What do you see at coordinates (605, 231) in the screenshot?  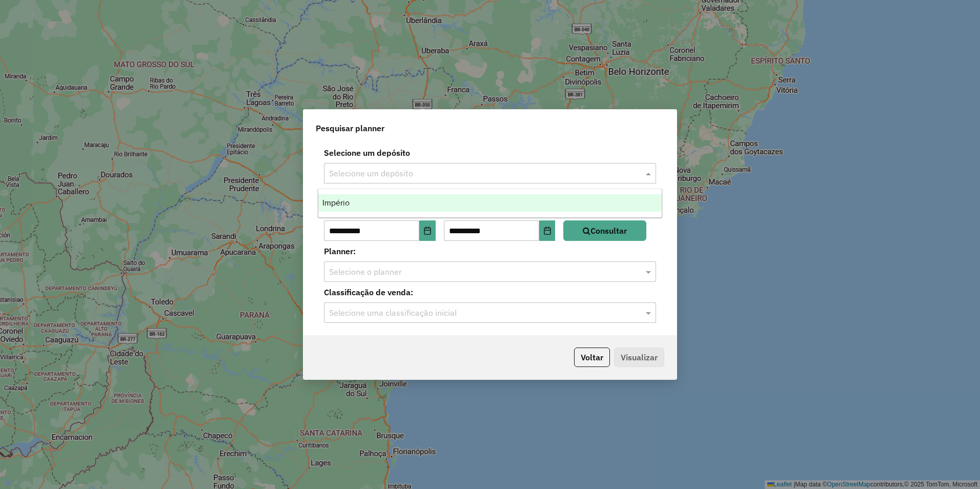 I see `button: Consultar` at bounding box center [605, 231].